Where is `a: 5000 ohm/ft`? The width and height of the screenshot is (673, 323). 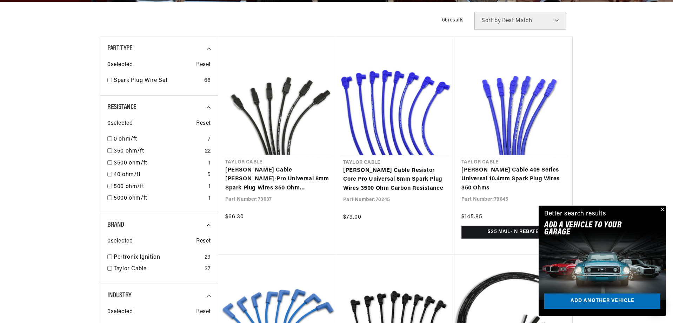 a: 5000 ohm/ft is located at coordinates (160, 198).